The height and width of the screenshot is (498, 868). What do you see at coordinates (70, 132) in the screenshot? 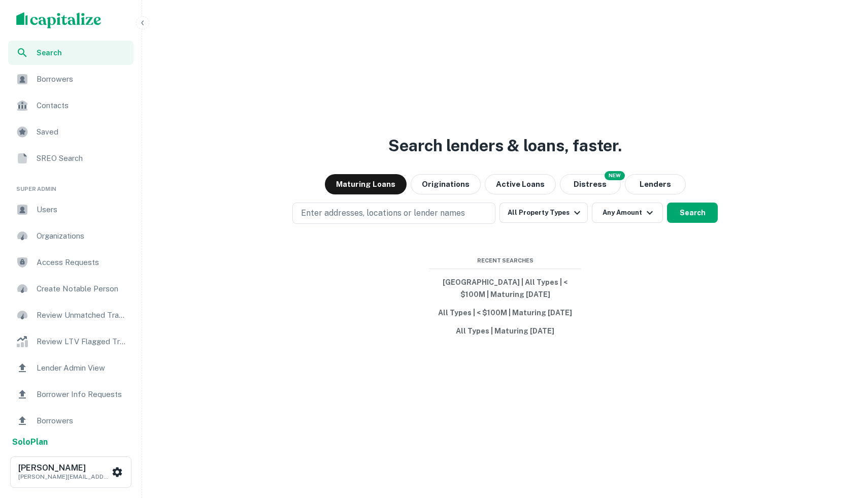
I see `a: Saved` at bounding box center [70, 132].